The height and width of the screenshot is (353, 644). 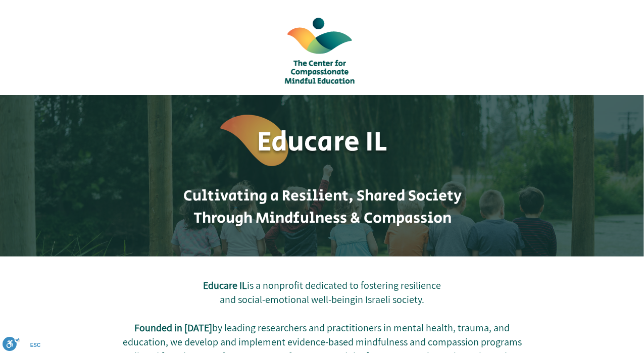 I want to click on span: in Israeli society., so click(x=390, y=300).